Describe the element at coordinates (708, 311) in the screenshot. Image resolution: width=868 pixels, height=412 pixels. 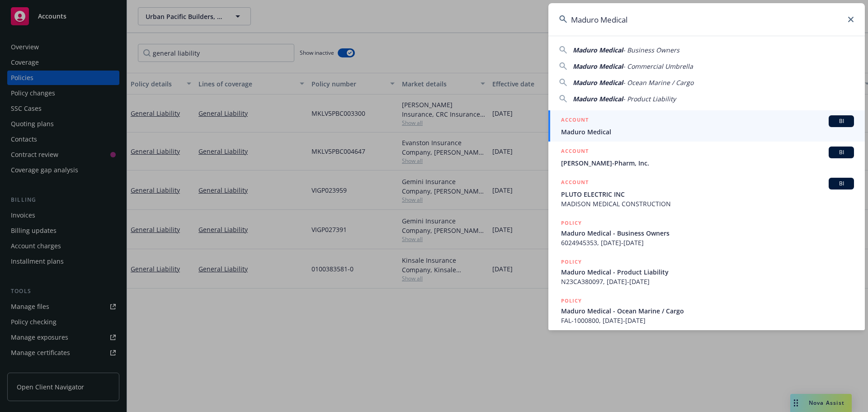
I see `span: Maduro Medical - Ocean Marine / Cargo` at that location.